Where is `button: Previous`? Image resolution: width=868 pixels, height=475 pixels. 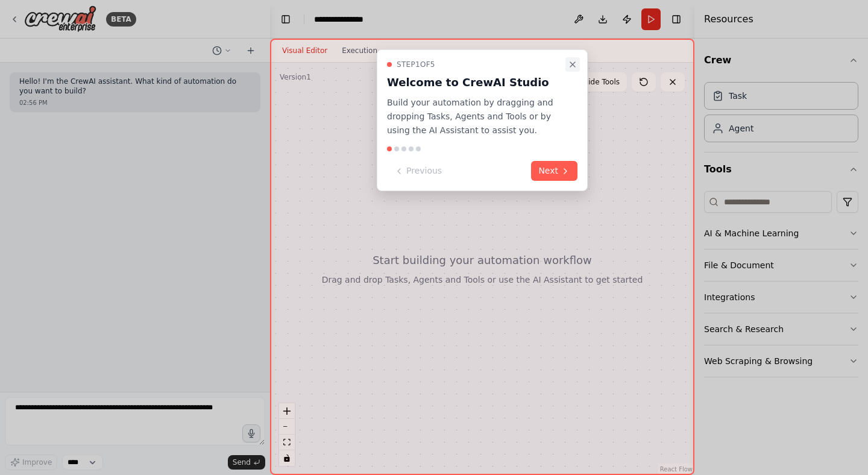
button: Previous is located at coordinates (418, 170).